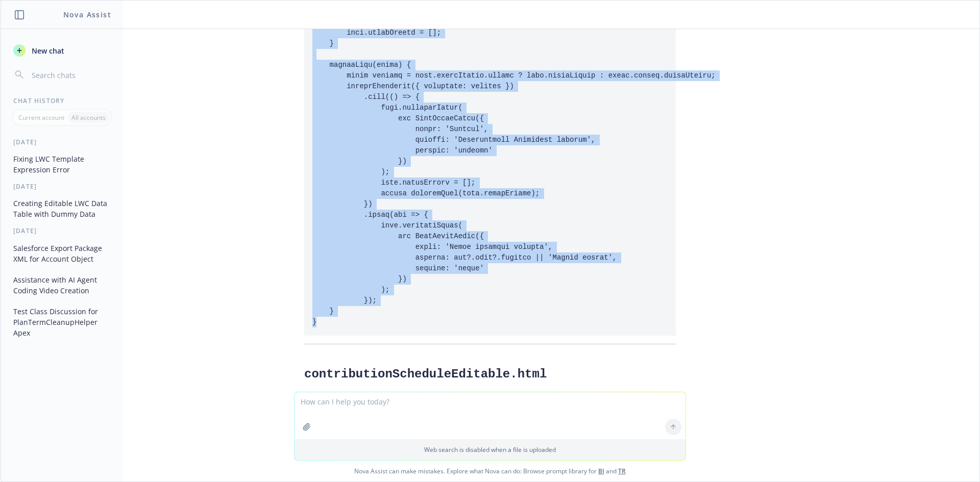 The height and width of the screenshot is (482, 980). I want to click on input: Search chats, so click(70, 75).